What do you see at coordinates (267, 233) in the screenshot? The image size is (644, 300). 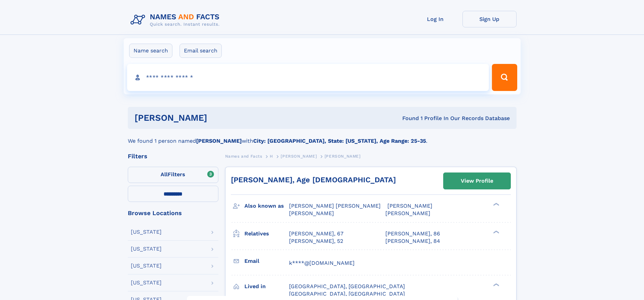 I see `h3: Relatives` at bounding box center [267, 233].